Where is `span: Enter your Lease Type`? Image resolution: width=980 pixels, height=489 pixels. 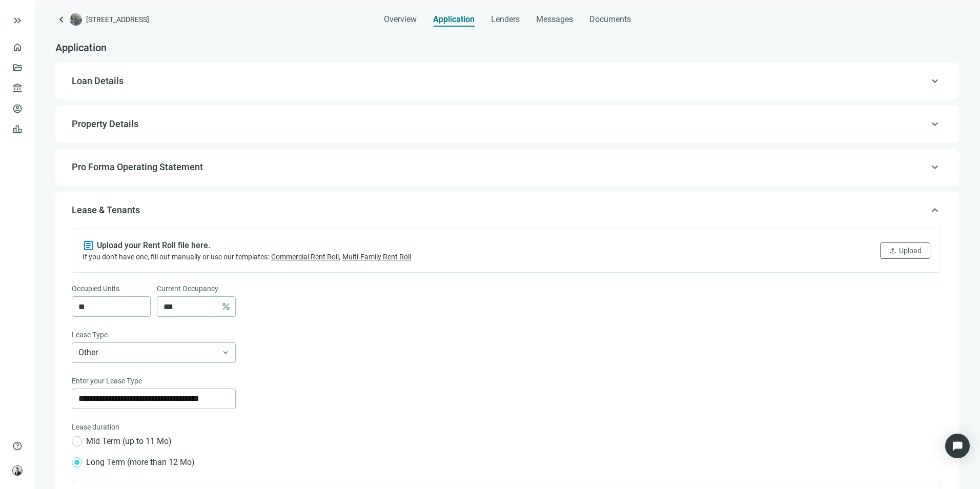
span: Enter your Lease Type is located at coordinates (107, 381).